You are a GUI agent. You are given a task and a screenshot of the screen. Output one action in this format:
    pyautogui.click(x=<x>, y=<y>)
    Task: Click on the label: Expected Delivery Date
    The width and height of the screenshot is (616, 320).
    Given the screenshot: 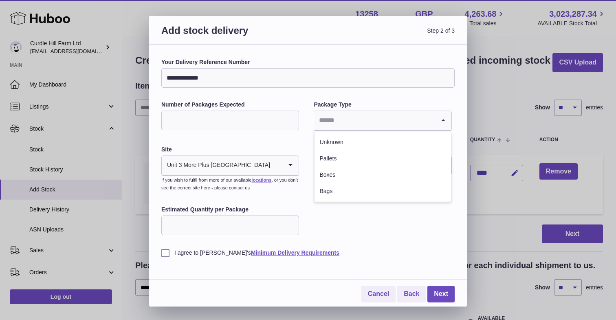 What is the action you would take?
    pyautogui.click(x=383, y=149)
    